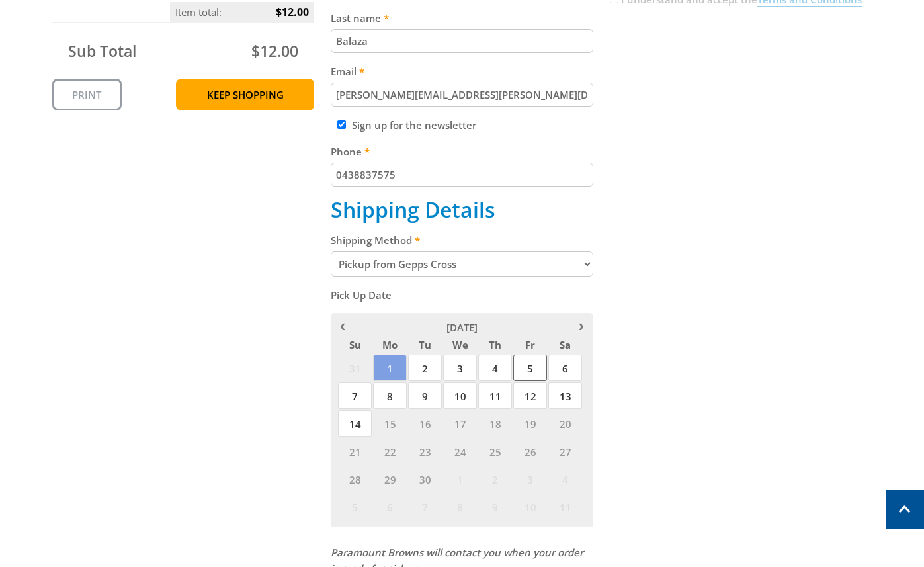 Image resolution: width=924 pixels, height=567 pixels. What do you see at coordinates (102, 51) in the screenshot?
I see `span: Sub Total` at bounding box center [102, 51].